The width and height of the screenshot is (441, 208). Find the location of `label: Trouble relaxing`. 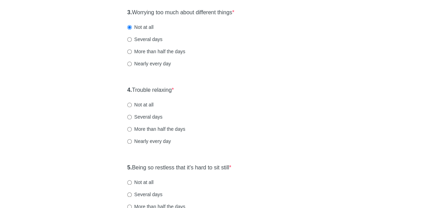

label: Trouble relaxing is located at coordinates (150, 90).